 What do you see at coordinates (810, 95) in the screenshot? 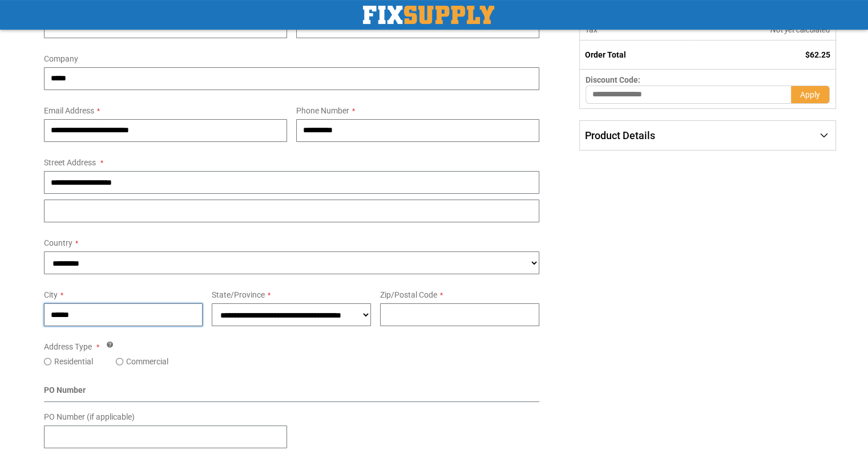
I see `button: Apply` at bounding box center [810, 95].